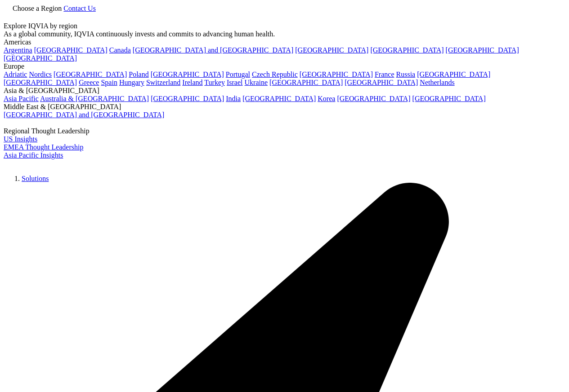  I want to click on span: EMEA Thought Leadership, so click(43, 147).